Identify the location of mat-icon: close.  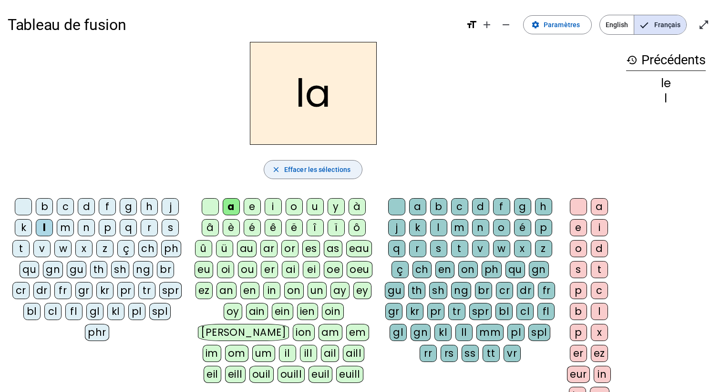
(276, 170).